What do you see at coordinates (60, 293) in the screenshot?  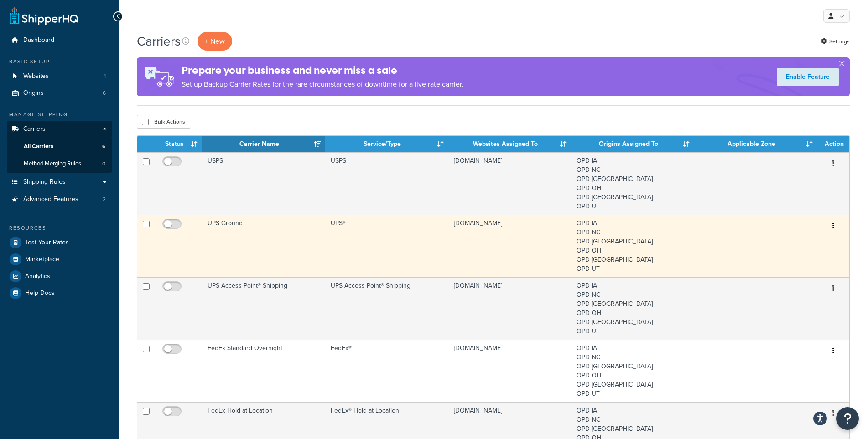 I see `a: Help Docs` at bounding box center [60, 293].